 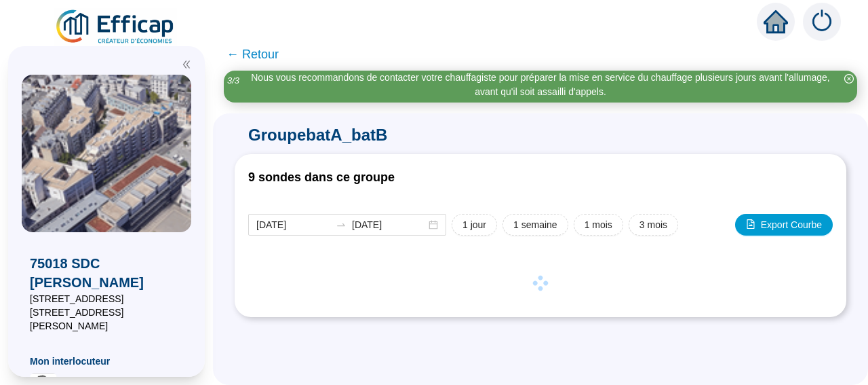 I want to click on input: Date de fin, so click(x=389, y=225).